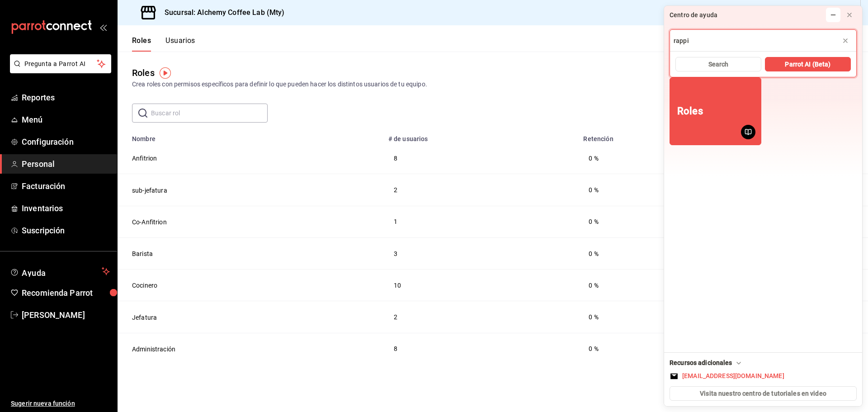 Image resolution: width=868 pixels, height=412 pixels. Describe the element at coordinates (180, 44) in the screenshot. I see `button: Usuarios` at that location.